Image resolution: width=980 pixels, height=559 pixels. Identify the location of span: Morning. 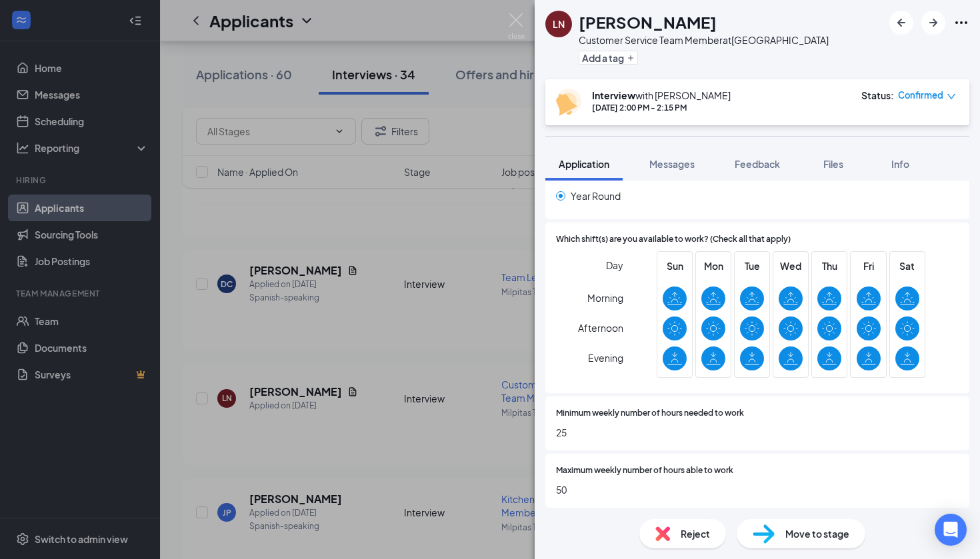
(605, 297).